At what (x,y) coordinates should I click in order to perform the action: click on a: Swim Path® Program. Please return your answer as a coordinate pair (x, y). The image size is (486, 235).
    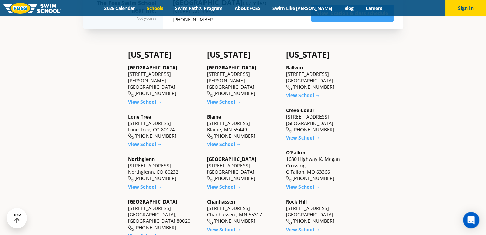
    Looking at the image, I should click on (199, 8).